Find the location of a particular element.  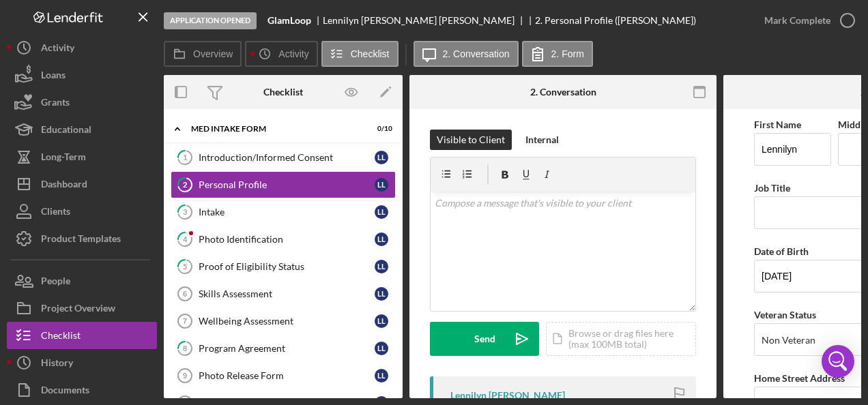

button: Product Templates is located at coordinates (82, 239).